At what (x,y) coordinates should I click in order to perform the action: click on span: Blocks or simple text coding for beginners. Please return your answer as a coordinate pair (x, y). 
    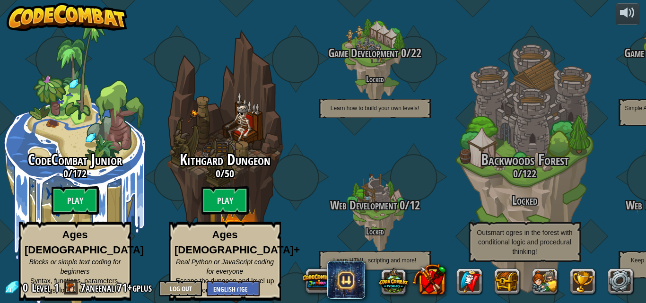
    Looking at the image, I should click on (75, 267).